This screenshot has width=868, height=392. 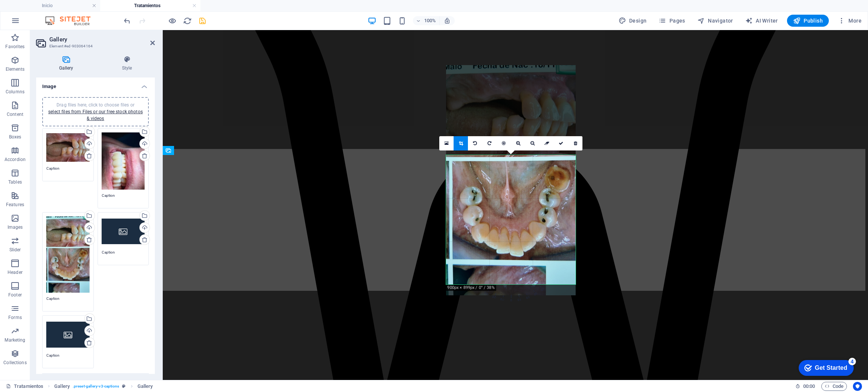 I want to click on p: Favorites, so click(x=15, y=47).